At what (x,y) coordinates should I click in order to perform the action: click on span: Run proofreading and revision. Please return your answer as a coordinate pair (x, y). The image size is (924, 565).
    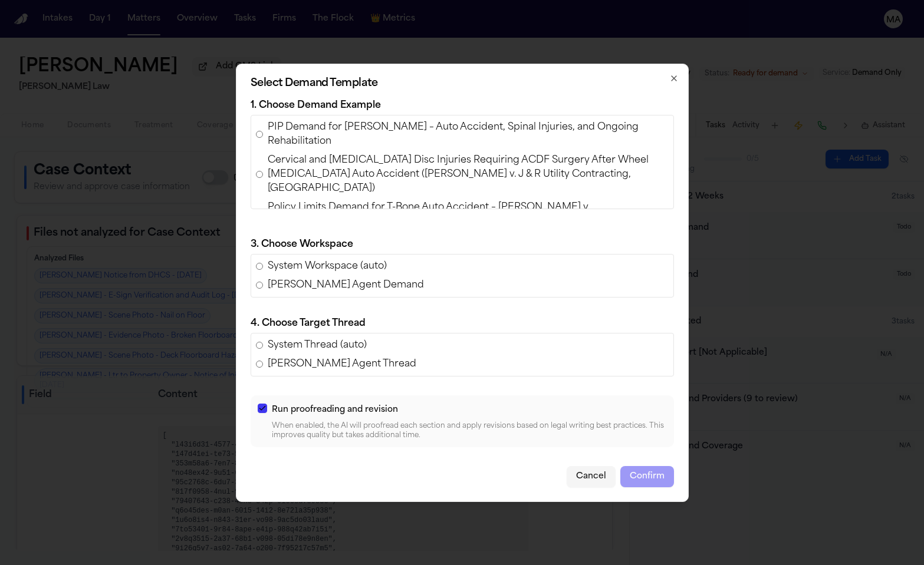
    Looking at the image, I should click on (335, 409).